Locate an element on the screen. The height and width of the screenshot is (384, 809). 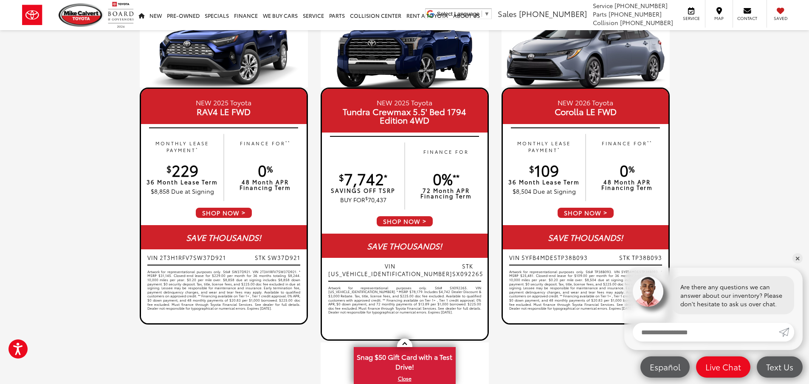
img: 25_Tundra_Capstone_Blueprint_Left is located at coordinates (405, 51).